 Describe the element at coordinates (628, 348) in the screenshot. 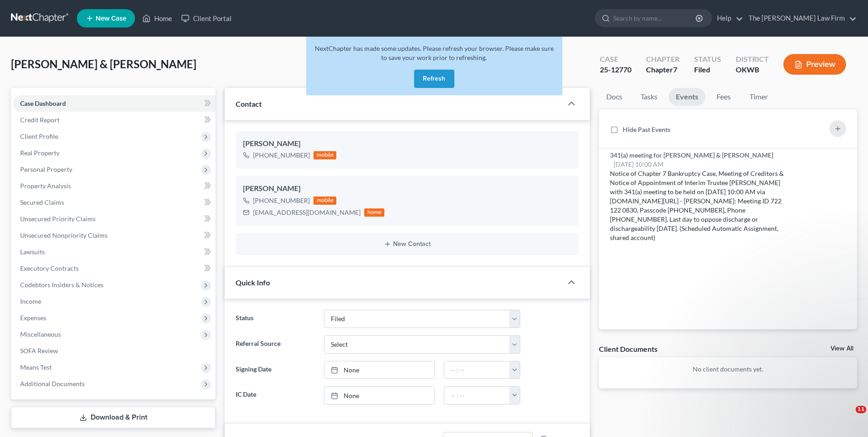

I see `div: Client Documents` at that location.